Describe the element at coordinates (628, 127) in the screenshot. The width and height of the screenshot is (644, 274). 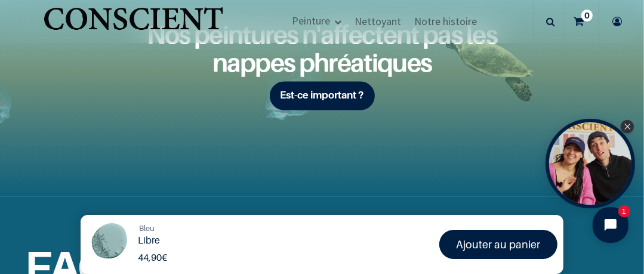
I see `div: Close Tolstoy widget` at that location.